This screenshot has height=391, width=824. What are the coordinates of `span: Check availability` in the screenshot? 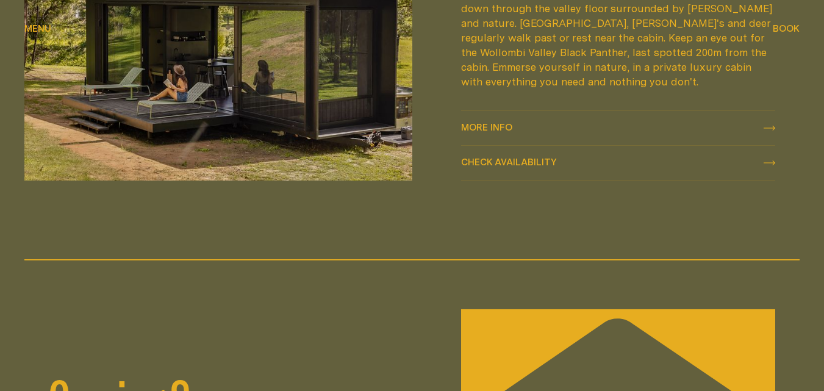 It's located at (509, 162).